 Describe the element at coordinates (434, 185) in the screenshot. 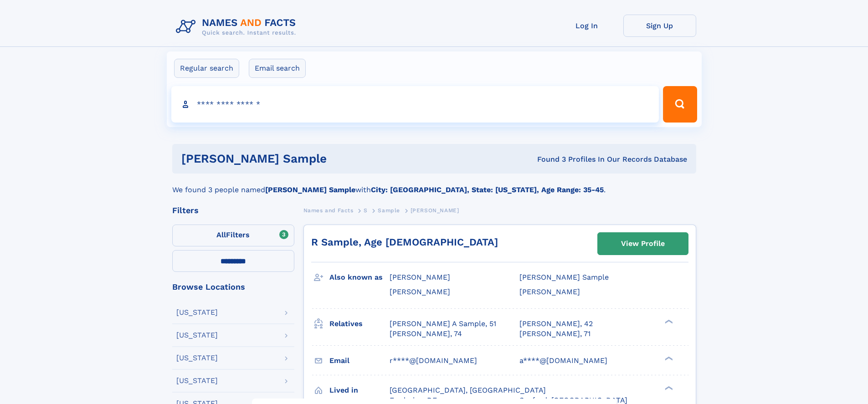

I see `div: We found 3 people named with .` at that location.